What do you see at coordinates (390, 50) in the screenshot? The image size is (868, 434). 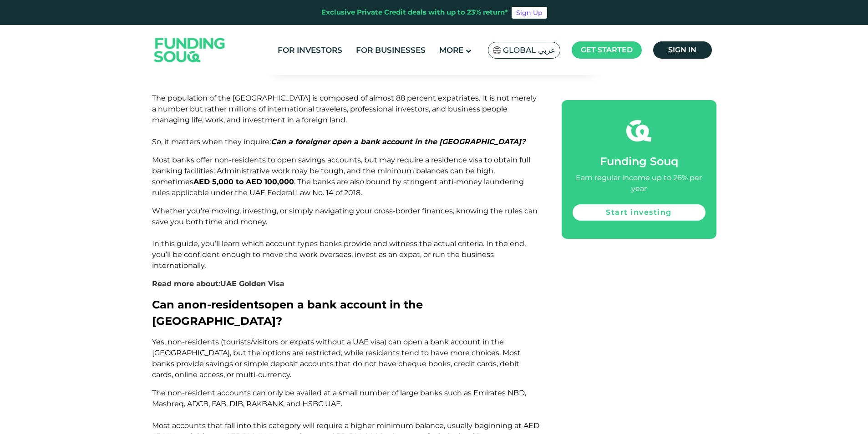 I see `a: For Businesses` at bounding box center [390, 50].